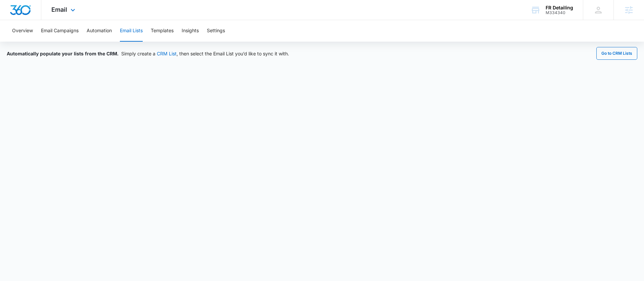 This screenshot has height=281, width=644. What do you see at coordinates (148, 54) in the screenshot?
I see `div: Simply create a , then select the Email List you’d like to sync it with.` at bounding box center [148, 54].